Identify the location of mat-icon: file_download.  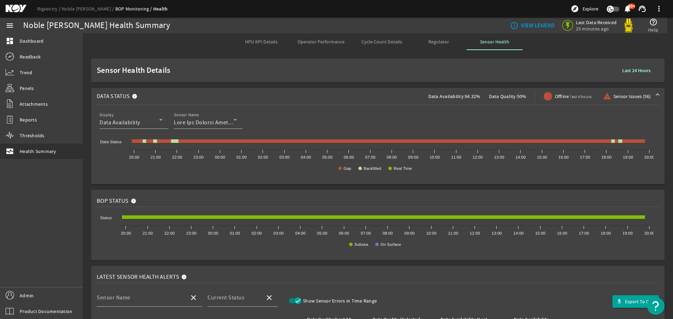
(619, 302).